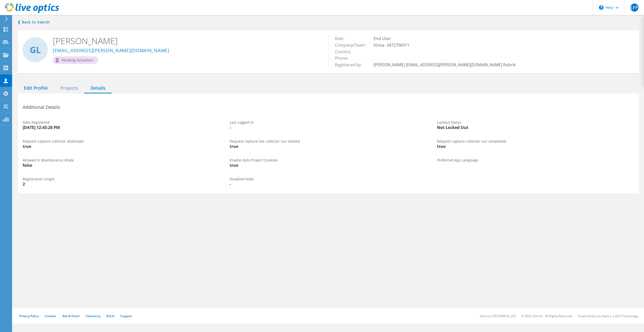 Image resolution: width=644 pixels, height=332 pixels. What do you see at coordinates (48, 160) in the screenshot?
I see `span: Allowed In Maintenance Mode` at bounding box center [48, 160].